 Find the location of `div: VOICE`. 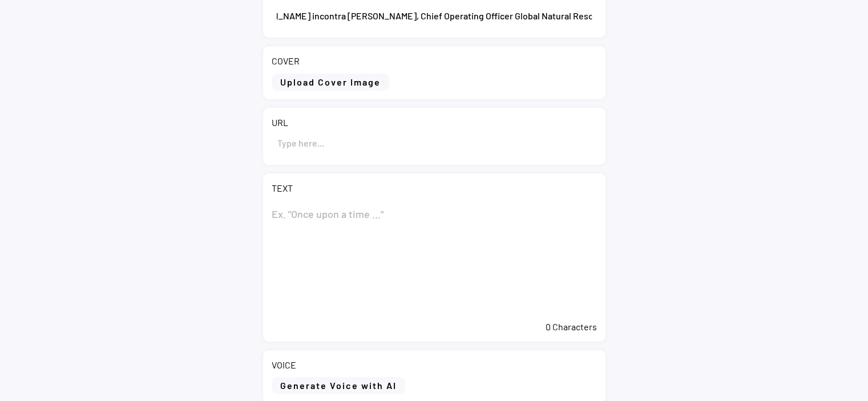

div: VOICE is located at coordinates (284, 366).